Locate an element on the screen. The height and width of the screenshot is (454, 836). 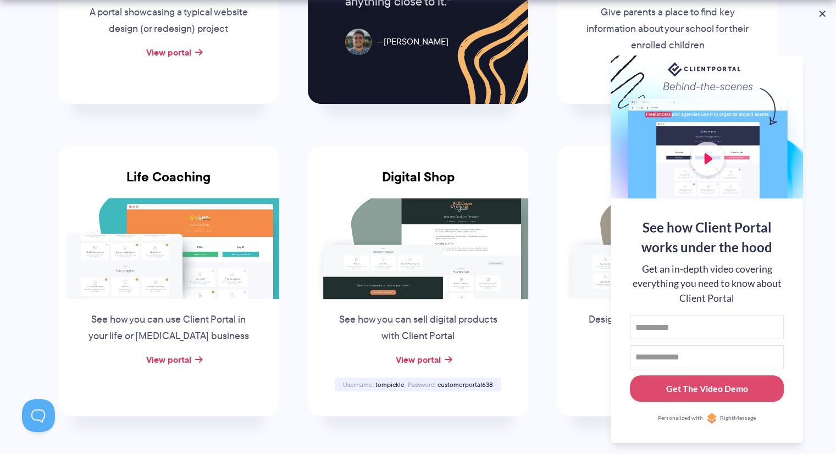
span: Password is located at coordinates (421, 384).